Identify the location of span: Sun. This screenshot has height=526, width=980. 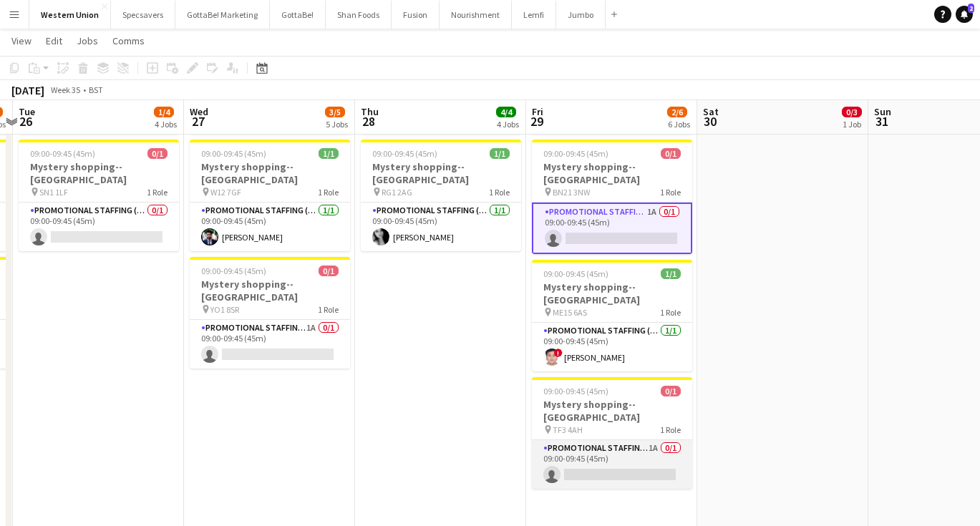
(883, 112).